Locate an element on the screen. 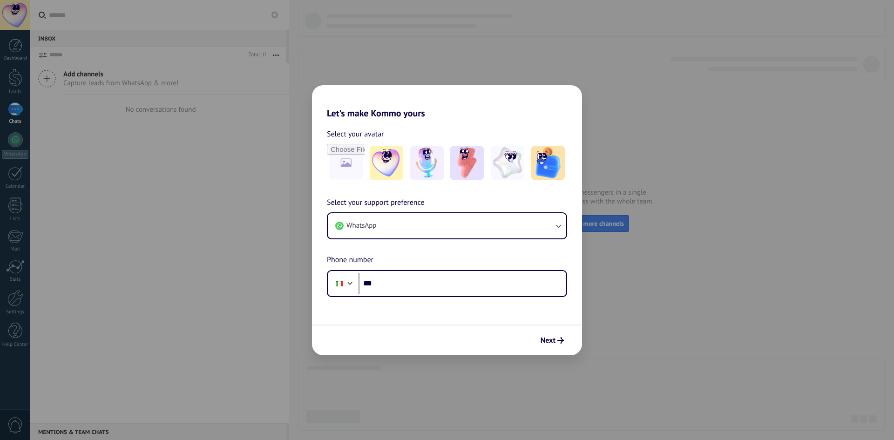  span: Select your support preference is located at coordinates (376, 203).